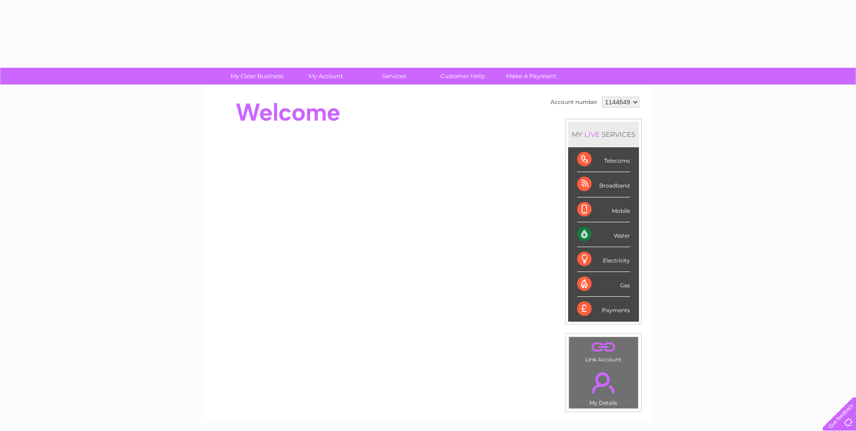 Image resolution: width=856 pixels, height=431 pixels. What do you see at coordinates (257, 76) in the screenshot?
I see `a: My Clear Business` at bounding box center [257, 76].